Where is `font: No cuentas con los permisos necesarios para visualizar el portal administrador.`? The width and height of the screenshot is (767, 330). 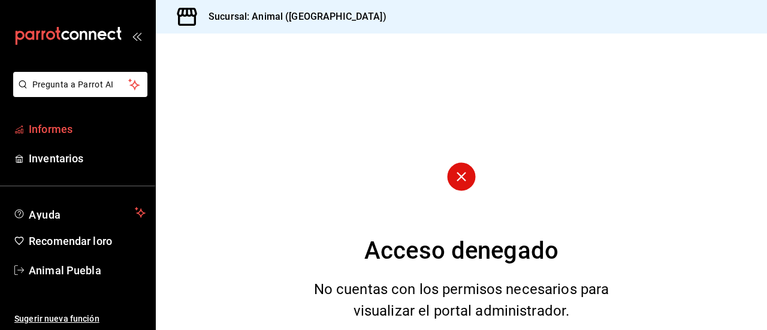 font: No cuentas con los permisos necesarios para visualizar el portal administrador. is located at coordinates (461, 300).